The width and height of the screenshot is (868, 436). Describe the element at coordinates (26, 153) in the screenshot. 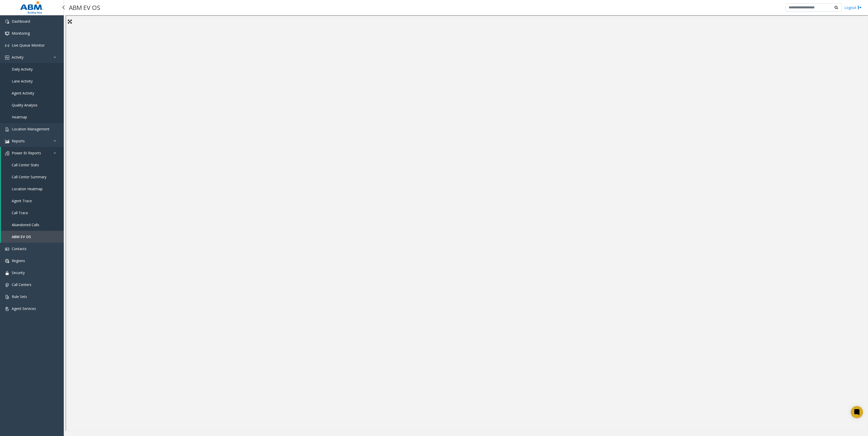

I see `span: Power BI Reports` at that location.